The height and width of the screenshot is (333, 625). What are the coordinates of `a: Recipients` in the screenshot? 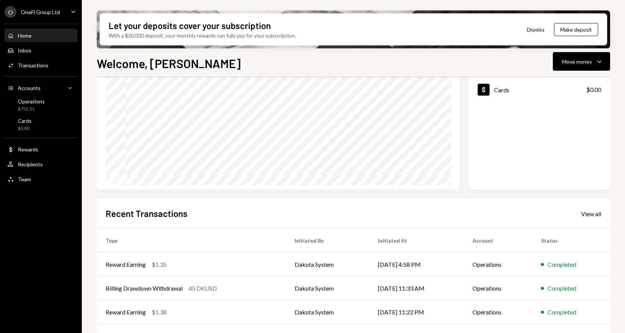 It's located at (41, 164).